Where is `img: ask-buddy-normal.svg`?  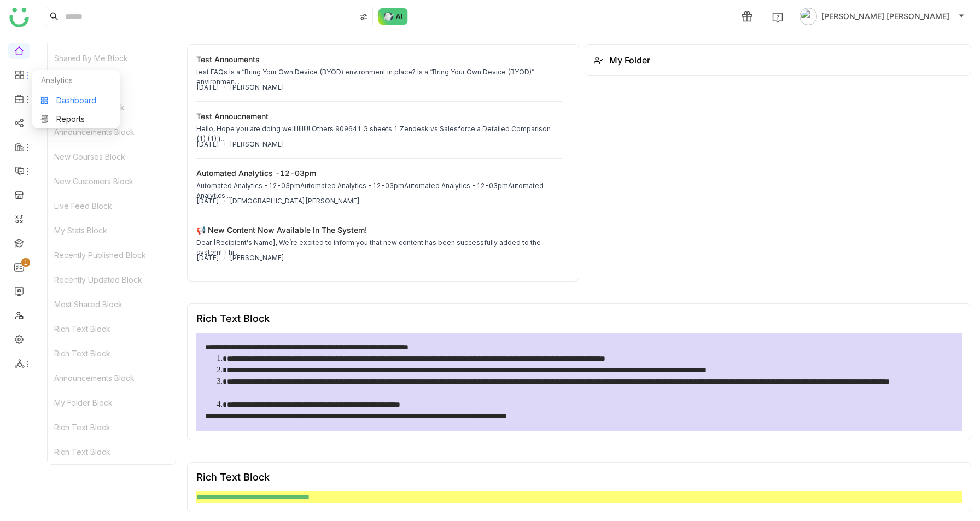
img: ask-buddy-normal.svg is located at coordinates (393, 17).